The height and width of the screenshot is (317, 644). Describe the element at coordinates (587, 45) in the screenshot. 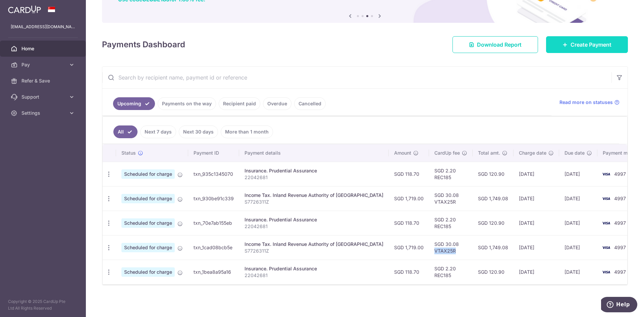

I see `a: Create Payment` at that location.